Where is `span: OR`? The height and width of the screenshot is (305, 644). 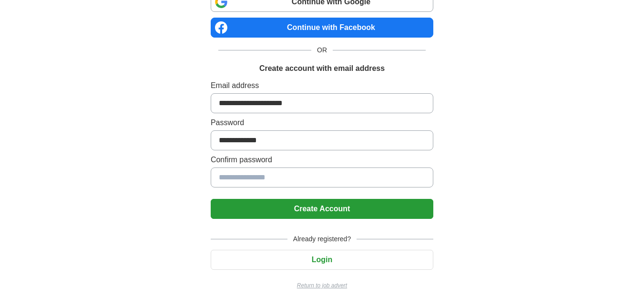
span: OR is located at coordinates (322, 50).